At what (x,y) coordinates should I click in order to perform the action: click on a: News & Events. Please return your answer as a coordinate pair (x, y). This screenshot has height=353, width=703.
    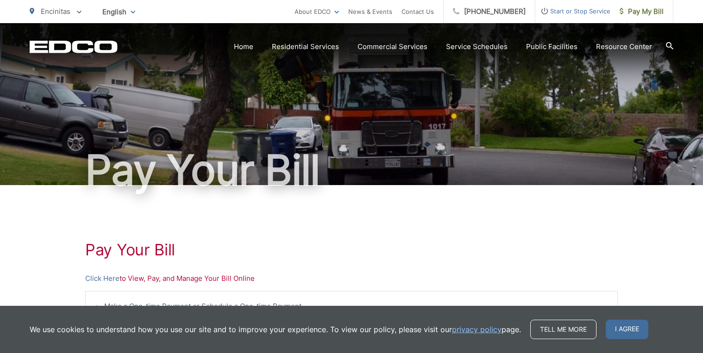
    Looking at the image, I should click on (370, 12).